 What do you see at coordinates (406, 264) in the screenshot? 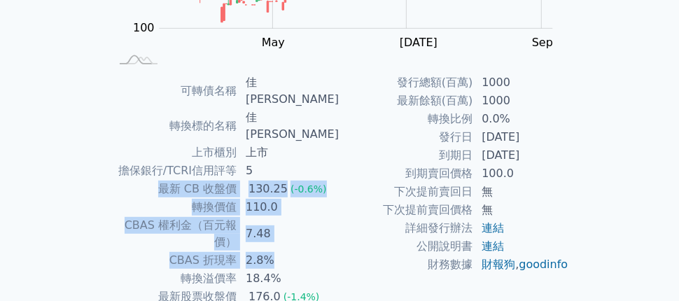
I see `td: 財務數據` at bounding box center [406, 264].